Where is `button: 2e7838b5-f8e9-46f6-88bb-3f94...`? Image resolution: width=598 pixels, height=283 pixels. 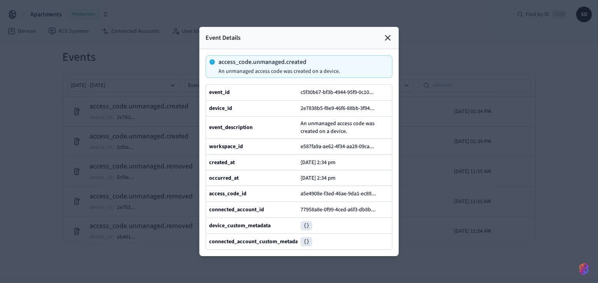
button: 2e7838b5-f8e9-46f6-88bb-3f94... is located at coordinates (341, 108).